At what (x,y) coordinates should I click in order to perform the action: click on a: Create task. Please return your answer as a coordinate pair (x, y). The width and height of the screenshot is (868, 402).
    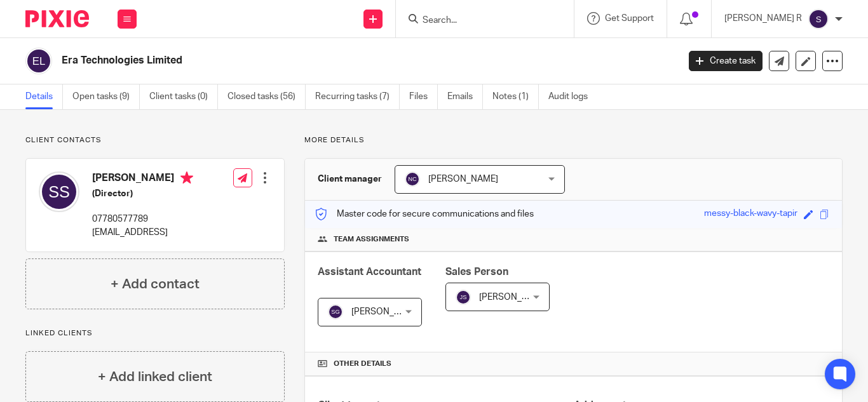
    Looking at the image, I should click on (726, 61).